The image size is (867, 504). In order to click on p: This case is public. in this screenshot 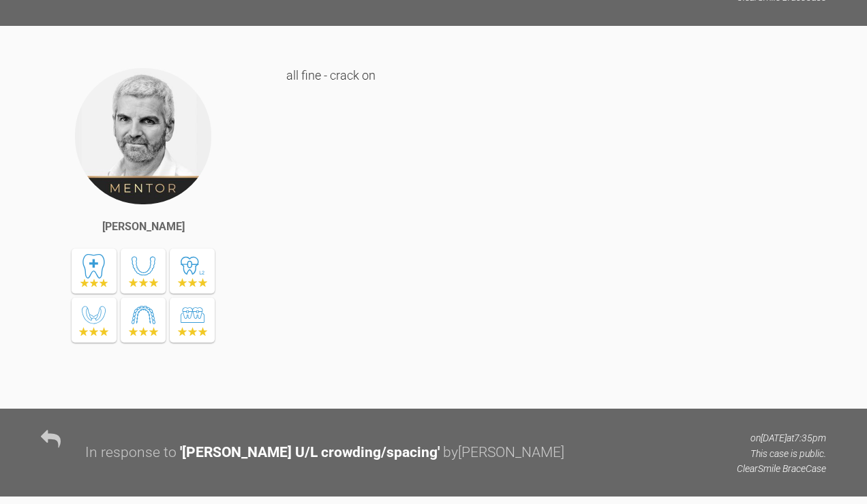, I will do `click(781, 454)`.